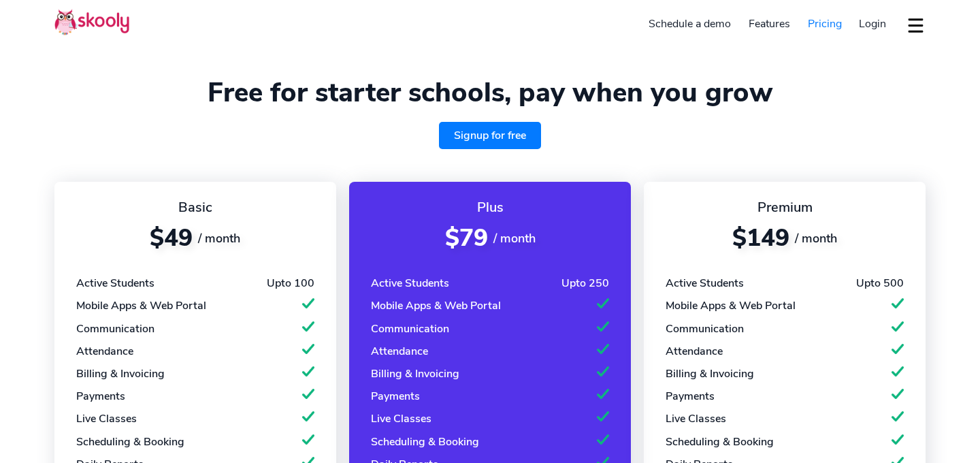 The width and height of the screenshot is (980, 463). What do you see at coordinates (490, 135) in the screenshot?
I see `a: Signup for free` at bounding box center [490, 135].